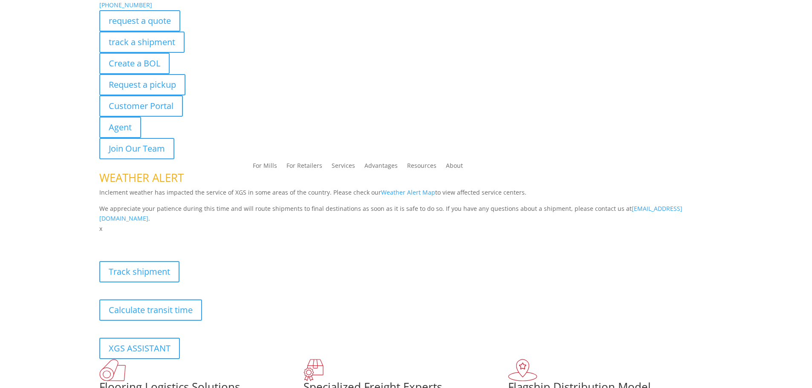 The width and height of the screenshot is (812, 388). Describe the element at coordinates (454, 168) in the screenshot. I see `a: About` at that location.